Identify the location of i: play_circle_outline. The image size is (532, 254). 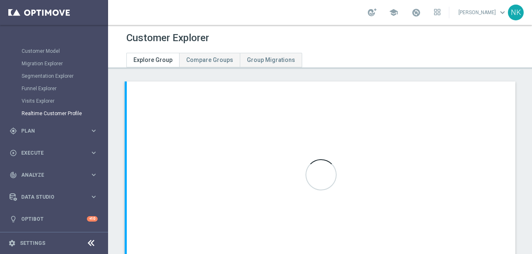
(13, 153).